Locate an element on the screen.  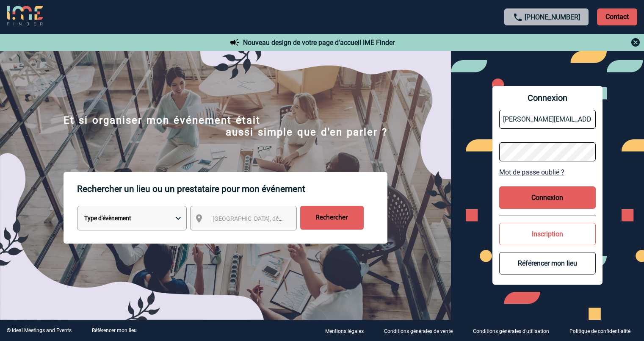
input: Email * is located at coordinates (548, 119).